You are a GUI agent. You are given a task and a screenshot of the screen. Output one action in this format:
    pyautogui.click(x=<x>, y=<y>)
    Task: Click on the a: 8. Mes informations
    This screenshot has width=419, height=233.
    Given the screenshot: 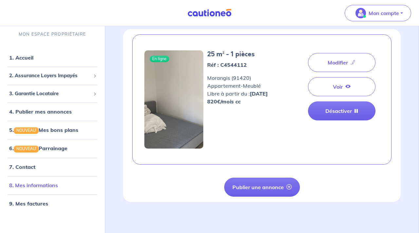 What is the action you would take?
    pyautogui.click(x=33, y=185)
    